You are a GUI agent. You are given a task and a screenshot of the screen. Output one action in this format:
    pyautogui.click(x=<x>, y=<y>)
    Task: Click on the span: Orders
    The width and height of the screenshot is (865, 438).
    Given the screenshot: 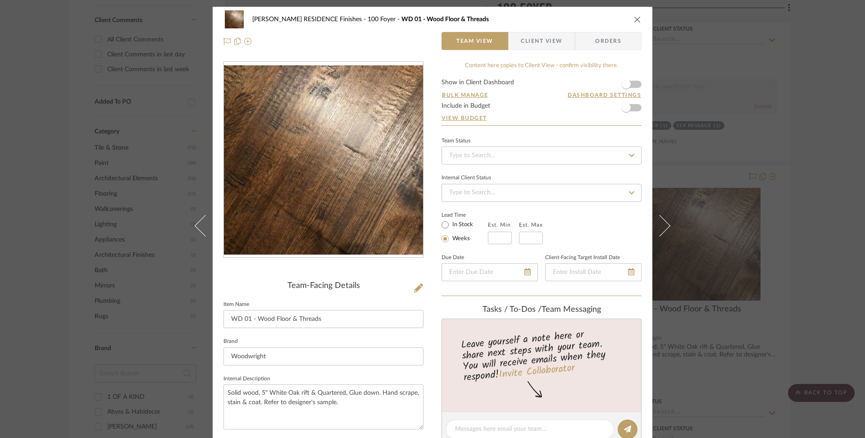 What is the action you would take?
    pyautogui.click(x=608, y=41)
    